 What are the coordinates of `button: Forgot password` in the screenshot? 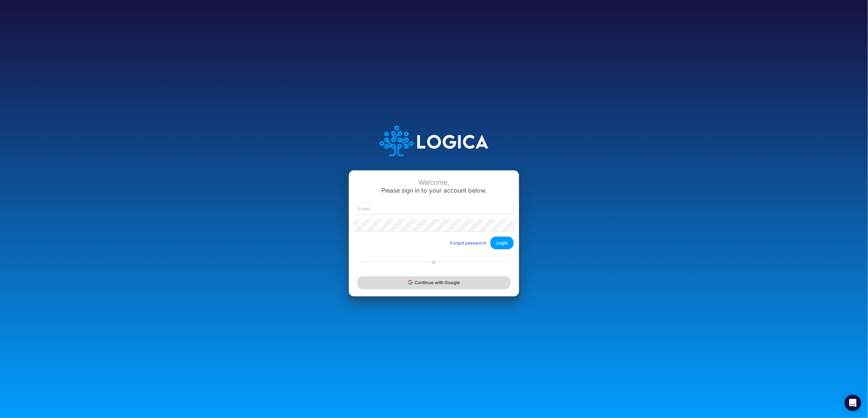 It's located at (468, 243).